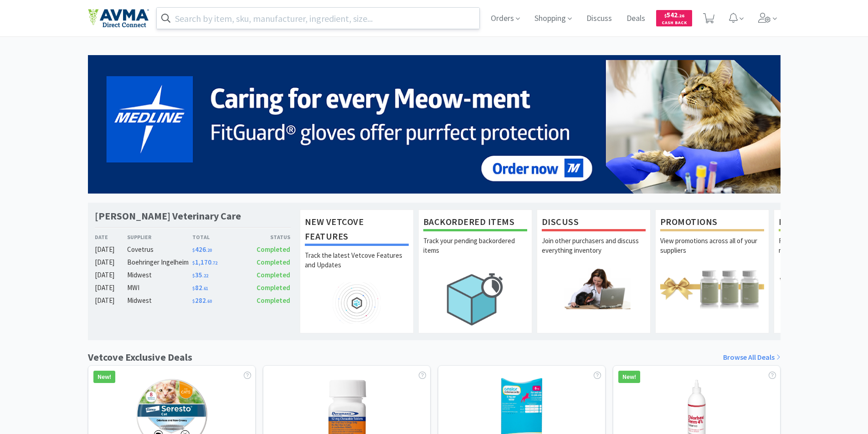 The height and width of the screenshot is (434, 868). What do you see at coordinates (475, 272) in the screenshot?
I see `a: Backordered ItemsTrack your pending backordered items` at bounding box center [475, 272].